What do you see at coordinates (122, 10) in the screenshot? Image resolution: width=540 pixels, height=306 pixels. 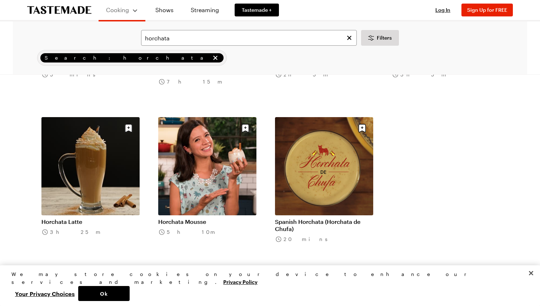 I see `button: Cooking` at bounding box center [122, 10].